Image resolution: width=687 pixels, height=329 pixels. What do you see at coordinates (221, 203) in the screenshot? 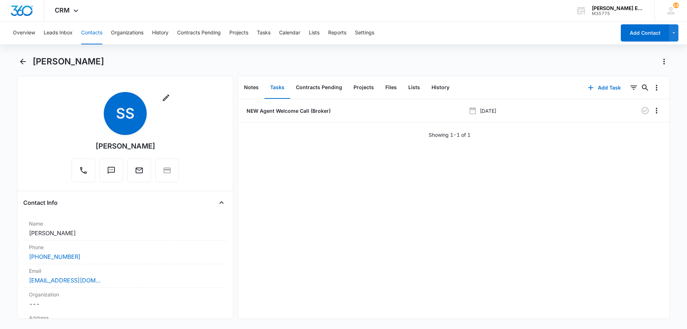
I see `button: Close` at bounding box center [221, 203].